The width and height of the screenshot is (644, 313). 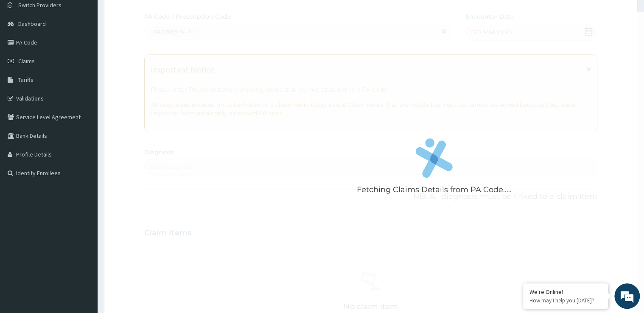 What do you see at coordinates (149, 14) in the screenshot?
I see `div: Minimize live chat window` at bounding box center [149, 14].